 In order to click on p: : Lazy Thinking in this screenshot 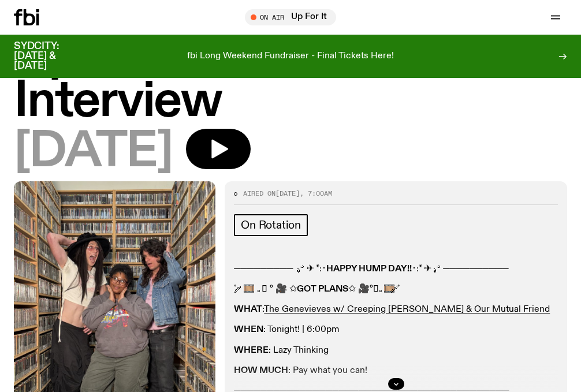, I will do `click(396, 350)`.